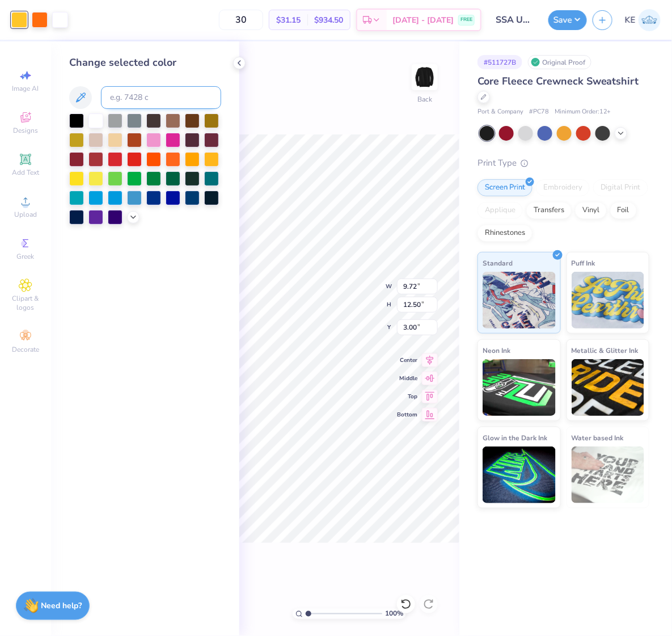 This screenshot has width=672, height=636. I want to click on span: Glow in the Dark Ink, so click(515, 437).